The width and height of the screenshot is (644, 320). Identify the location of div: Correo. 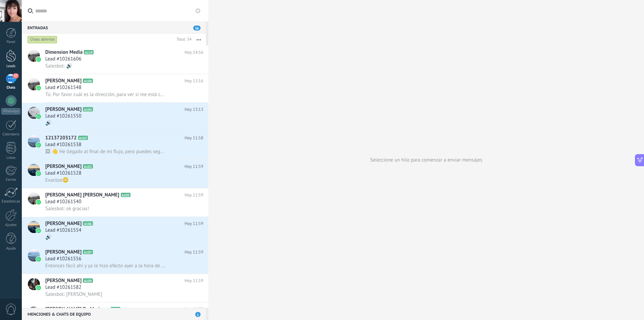
(11, 179).